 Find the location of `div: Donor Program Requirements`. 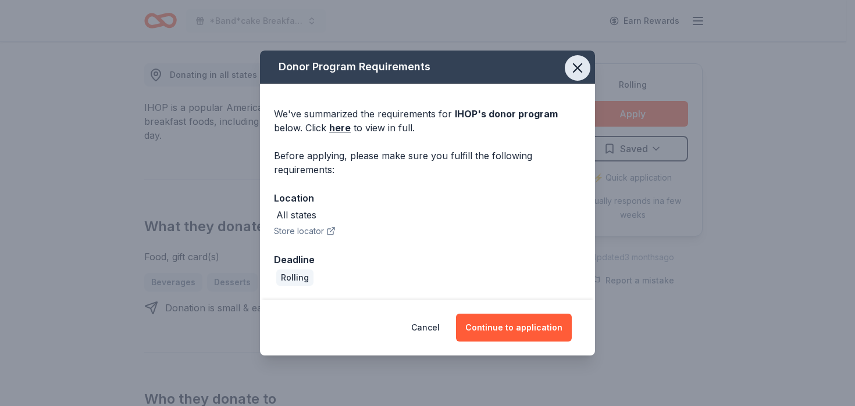

div: Donor Program Requirements is located at coordinates (427, 67).